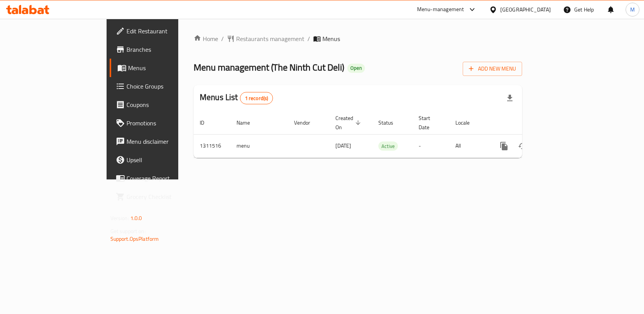  What do you see at coordinates (167, 141) in the screenshot?
I see `span: Menu disclaimer` at bounding box center [167, 141].